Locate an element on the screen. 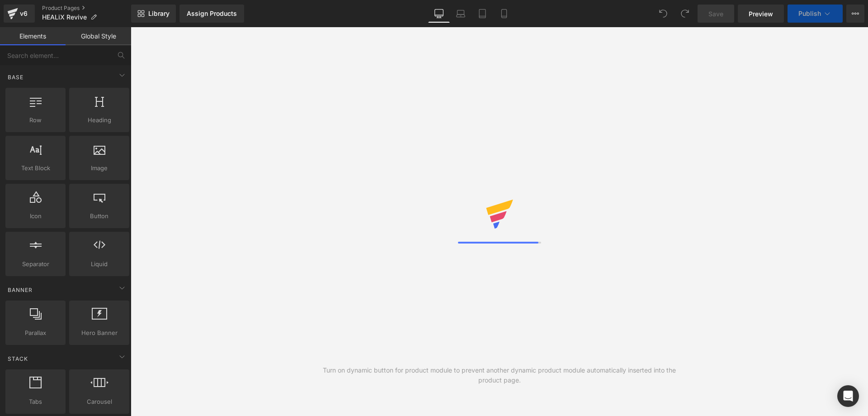 This screenshot has width=868, height=416. a: Tablet is located at coordinates (482, 14).